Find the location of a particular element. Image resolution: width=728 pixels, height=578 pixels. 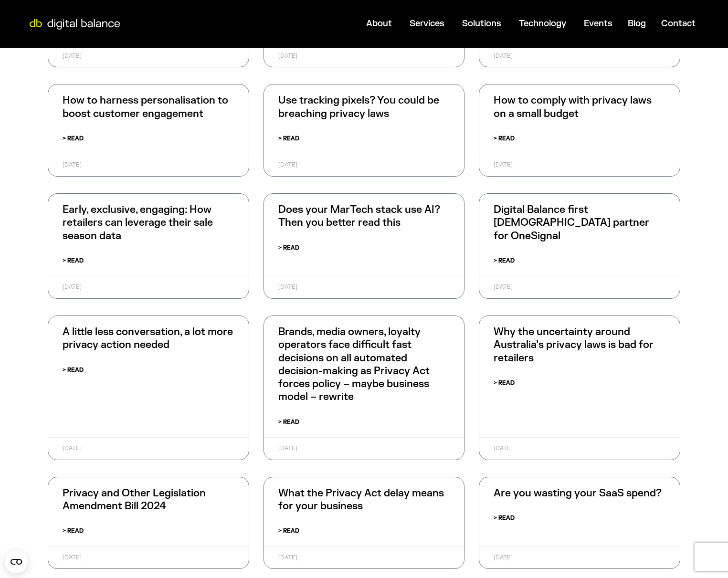

span: About is located at coordinates (379, 24).